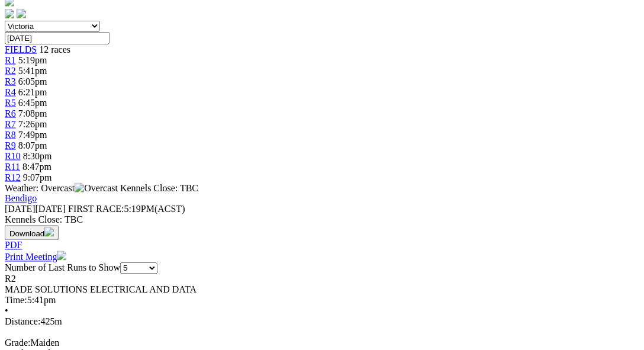 Image resolution: width=644 pixels, height=350 pixels. What do you see at coordinates (12, 166) in the screenshot?
I see `a: R11` at bounding box center [12, 166].